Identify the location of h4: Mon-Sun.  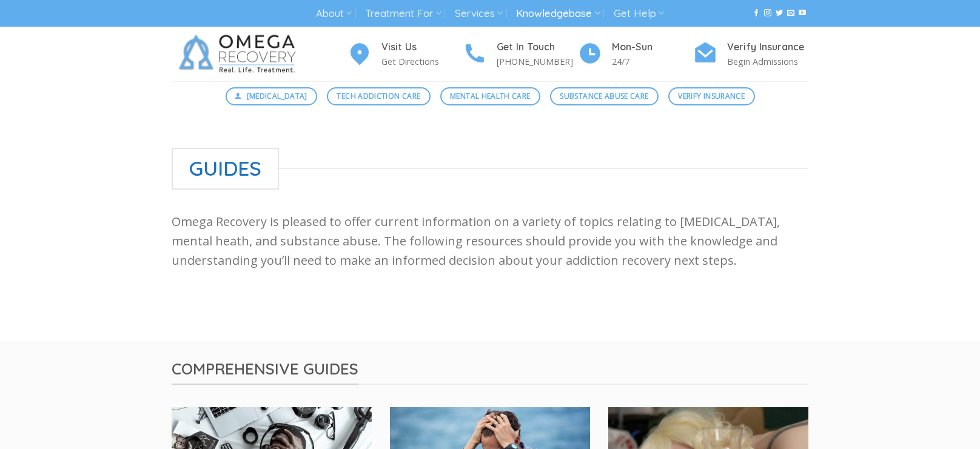
(652, 47).